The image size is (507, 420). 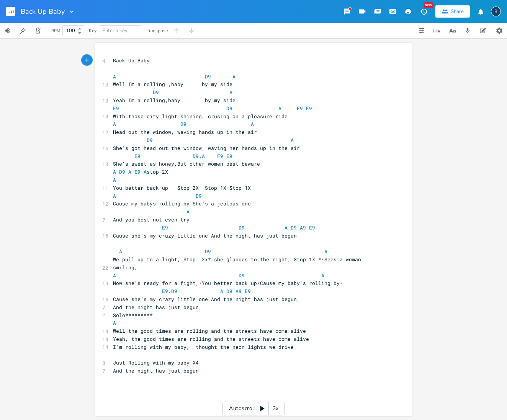 What do you see at coordinates (185, 132) in the screenshot?
I see `span: Head out the window, waving hands up in the air` at bounding box center [185, 132].